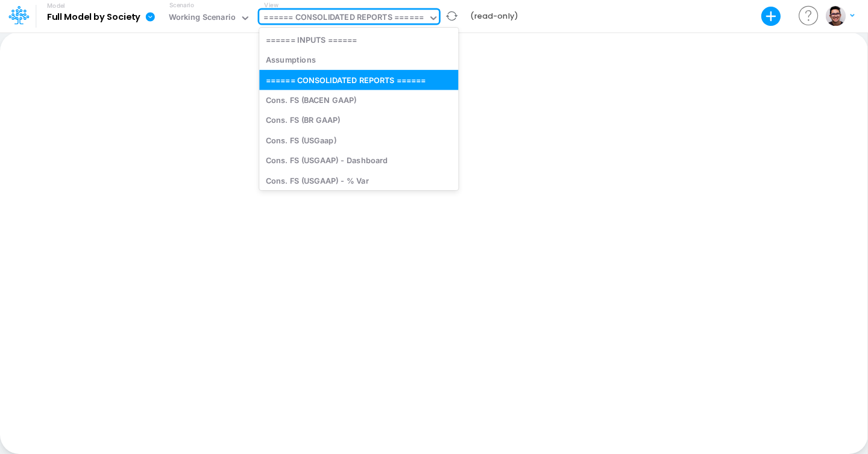 Image resolution: width=868 pixels, height=454 pixels. I want to click on div: Cons. FS (BR GAAP), so click(359, 120).